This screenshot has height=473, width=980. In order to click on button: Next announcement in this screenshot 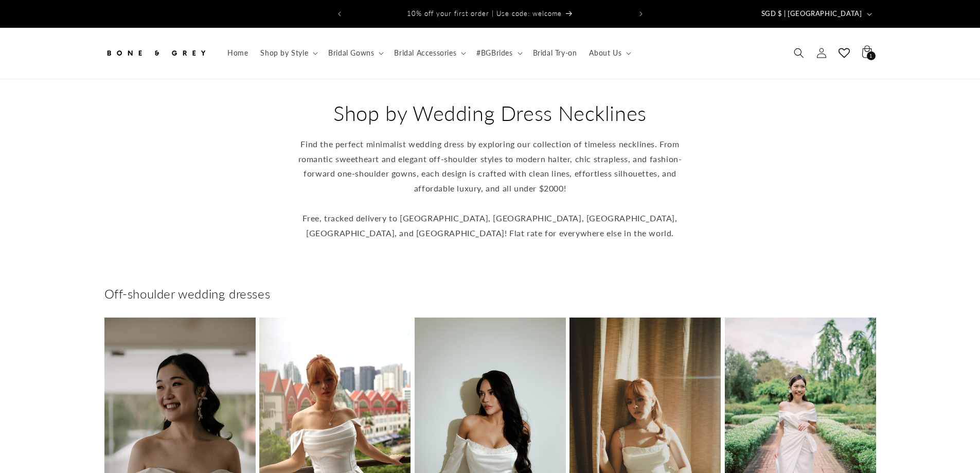, I will do `click(641, 14)`.